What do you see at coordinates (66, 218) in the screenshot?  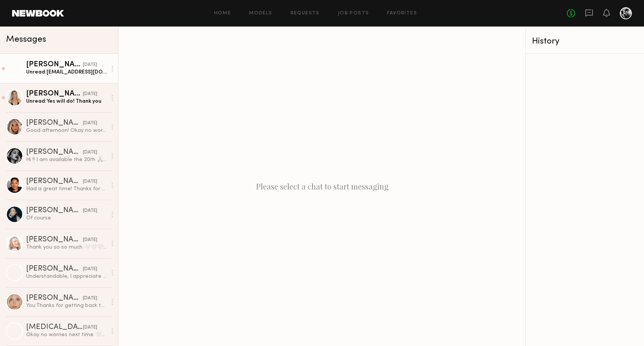 I see `div: Of course` at bounding box center [66, 218].